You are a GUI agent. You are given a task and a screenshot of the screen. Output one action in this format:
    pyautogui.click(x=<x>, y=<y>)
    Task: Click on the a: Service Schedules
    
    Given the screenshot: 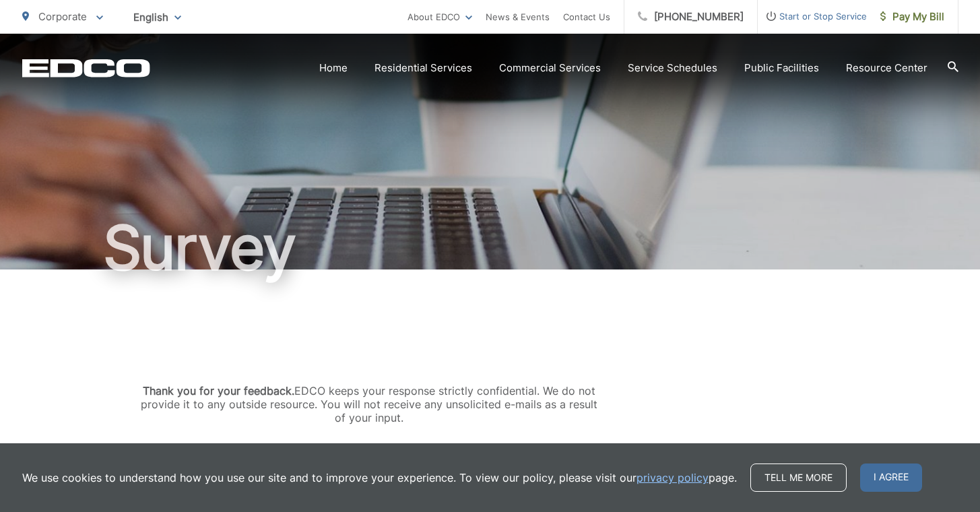 What is the action you would take?
    pyautogui.click(x=673, y=68)
    